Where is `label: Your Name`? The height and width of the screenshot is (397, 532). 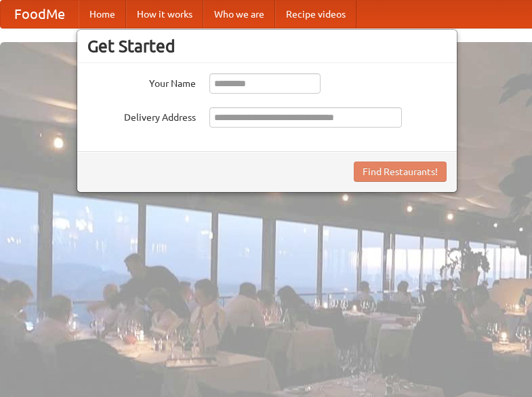 label: Your Name is located at coordinates (142, 82).